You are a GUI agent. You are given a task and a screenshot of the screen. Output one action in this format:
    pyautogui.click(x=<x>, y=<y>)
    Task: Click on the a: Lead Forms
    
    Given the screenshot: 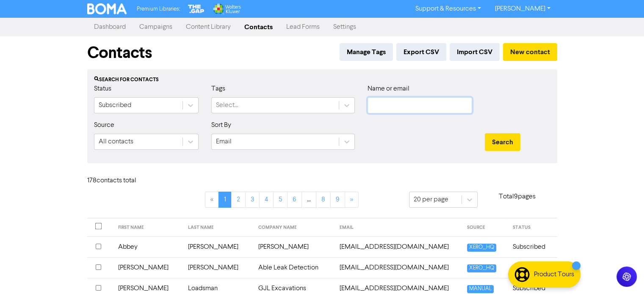 What is the action you would take?
    pyautogui.click(x=303, y=27)
    